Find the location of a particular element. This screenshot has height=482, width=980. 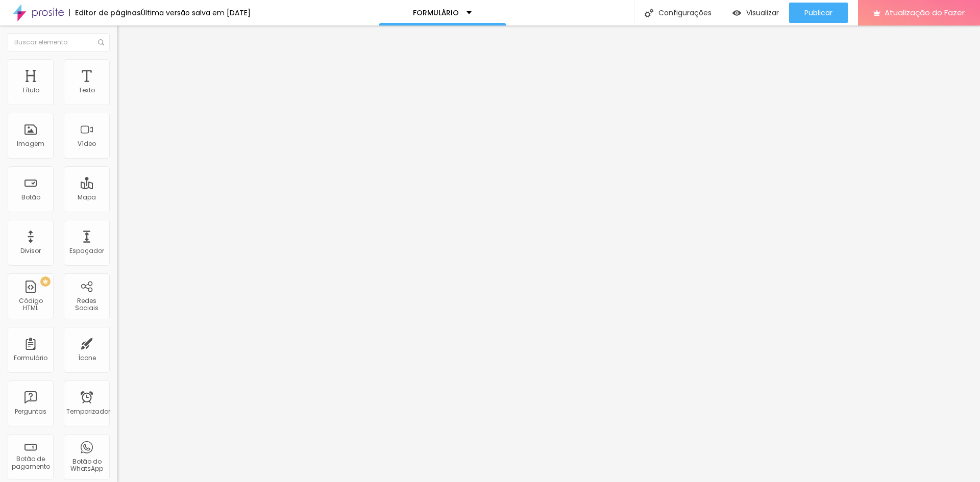

font: Título is located at coordinates (31, 90).